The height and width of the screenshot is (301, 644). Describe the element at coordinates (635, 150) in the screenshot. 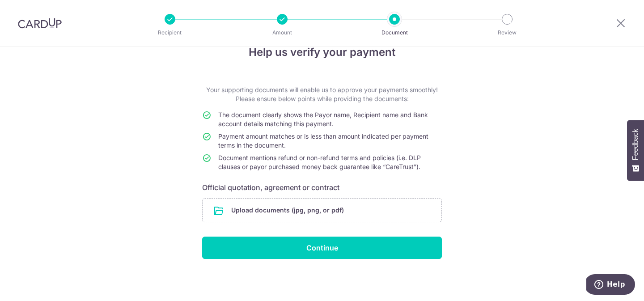

I see `button: Feedback - Show survey` at that location.